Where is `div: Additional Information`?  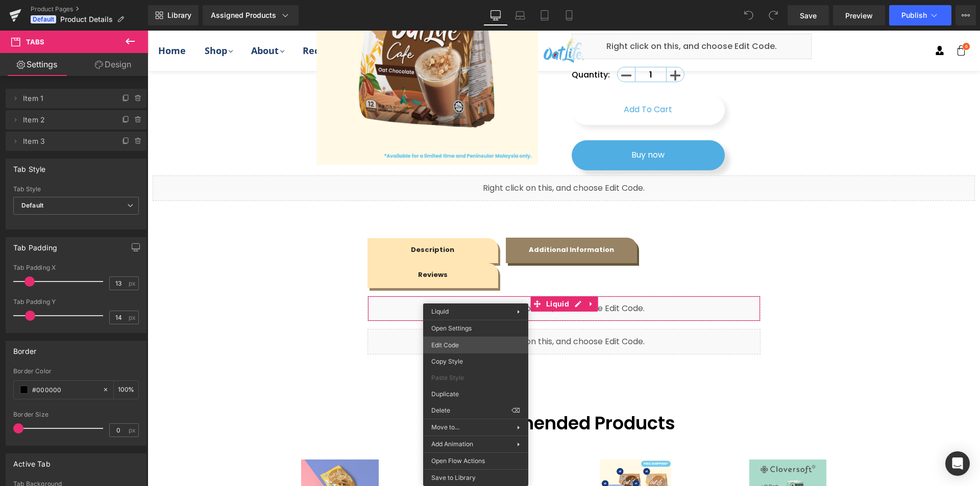
div: Additional Information is located at coordinates (424, 219).